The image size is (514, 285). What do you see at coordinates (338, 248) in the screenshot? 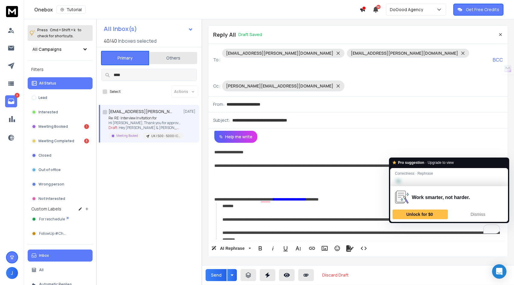
I see `button: Emoticons` at bounding box center [338, 248].